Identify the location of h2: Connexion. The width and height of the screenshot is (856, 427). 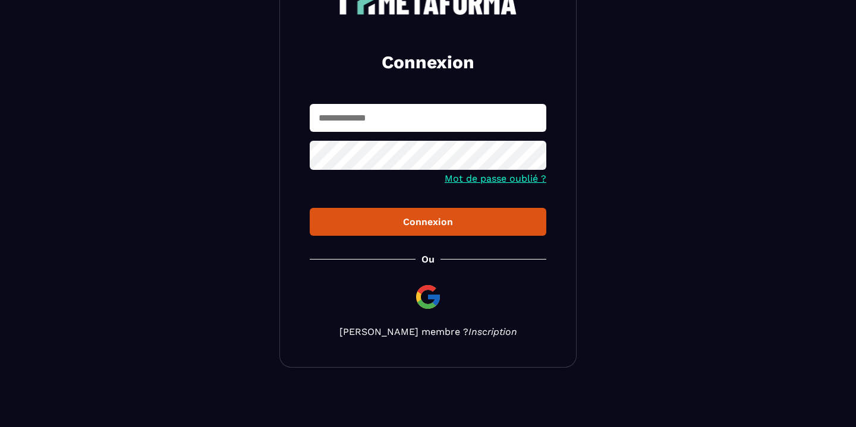
(428, 62).